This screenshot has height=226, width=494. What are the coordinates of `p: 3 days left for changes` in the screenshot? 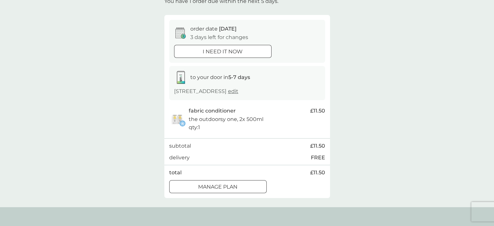 It's located at (219, 37).